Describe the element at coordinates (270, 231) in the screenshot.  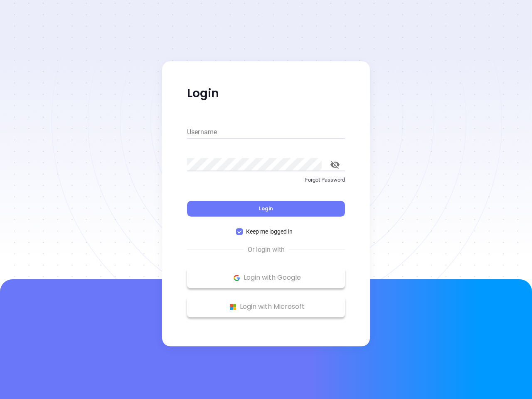
I see `span: Keep me logged in` at that location.